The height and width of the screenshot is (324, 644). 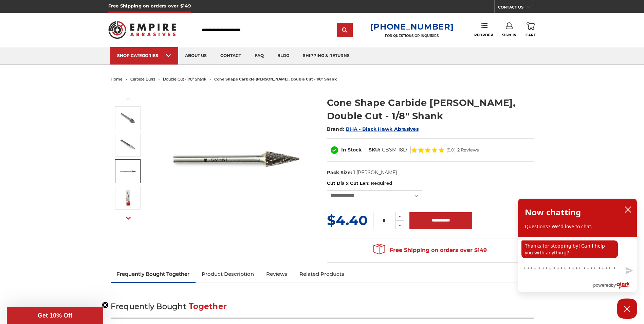 I want to click on span: 2 Reviews, so click(x=468, y=150).